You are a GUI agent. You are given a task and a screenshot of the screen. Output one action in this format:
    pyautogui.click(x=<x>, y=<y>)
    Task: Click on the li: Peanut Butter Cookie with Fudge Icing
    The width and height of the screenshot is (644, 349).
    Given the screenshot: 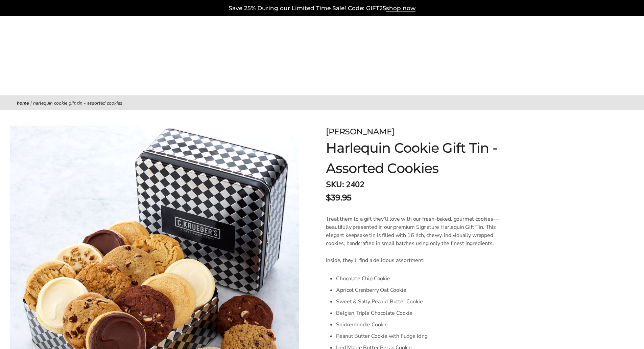 What is the action you would take?
    pyautogui.click(x=423, y=336)
    